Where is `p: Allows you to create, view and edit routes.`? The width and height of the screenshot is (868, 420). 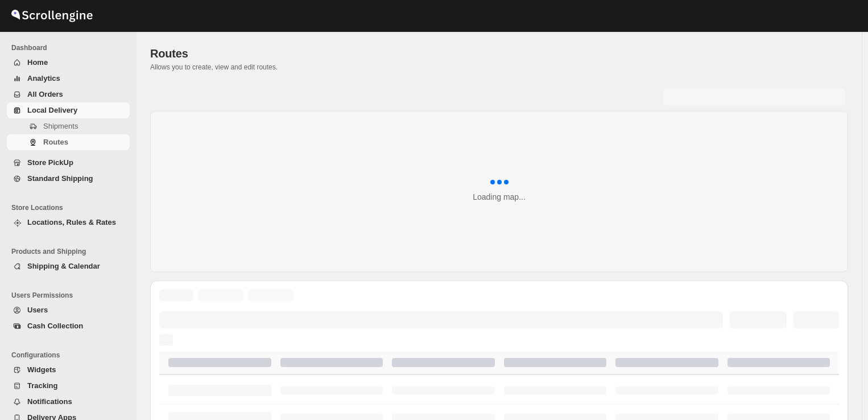
p: Allows you to create, view and edit routes. is located at coordinates (499, 67).